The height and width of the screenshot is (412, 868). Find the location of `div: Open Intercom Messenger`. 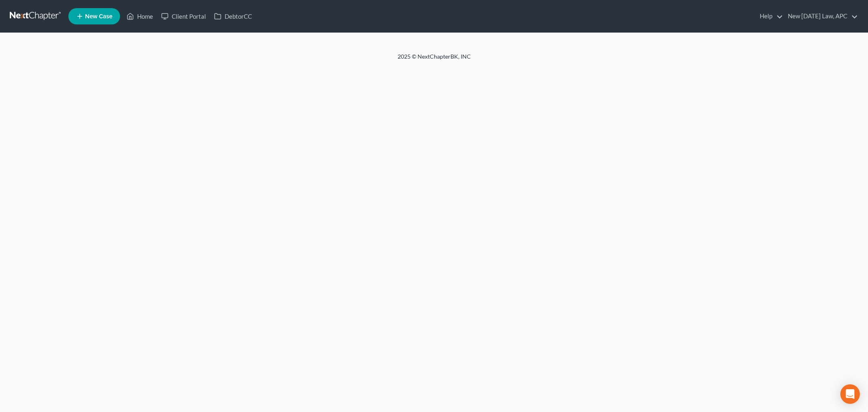

div: Open Intercom Messenger is located at coordinates (850, 394).